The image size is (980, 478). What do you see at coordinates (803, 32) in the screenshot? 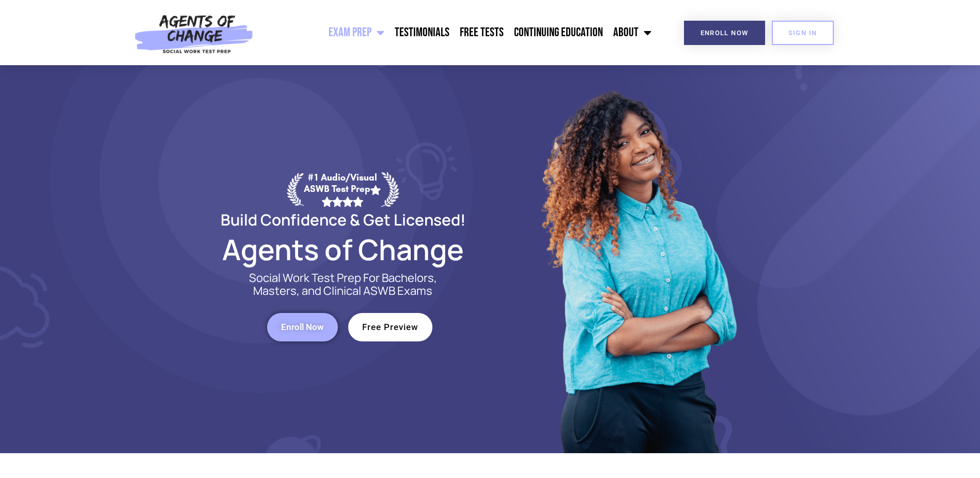
I see `a: SIGN IN` at bounding box center [803, 32].